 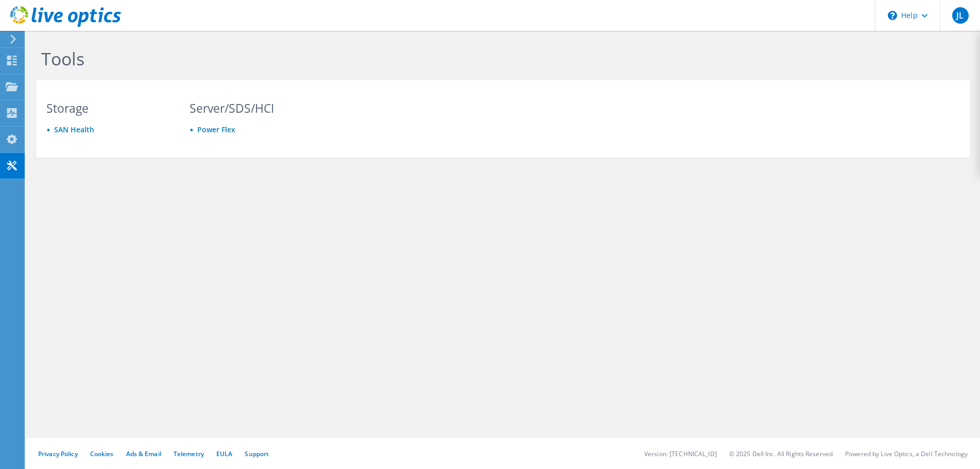 What do you see at coordinates (144, 454) in the screenshot?
I see `a: Ads & Email` at bounding box center [144, 454].